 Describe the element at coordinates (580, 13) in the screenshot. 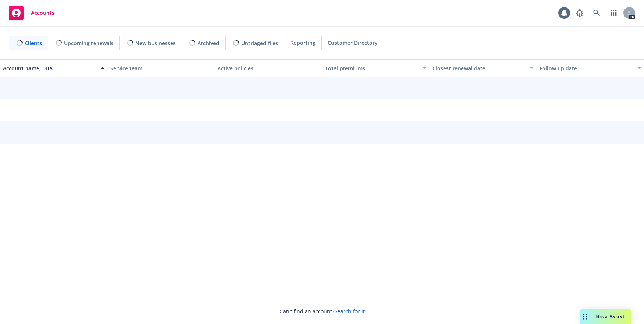

I see `a: Report a Bug` at that location.